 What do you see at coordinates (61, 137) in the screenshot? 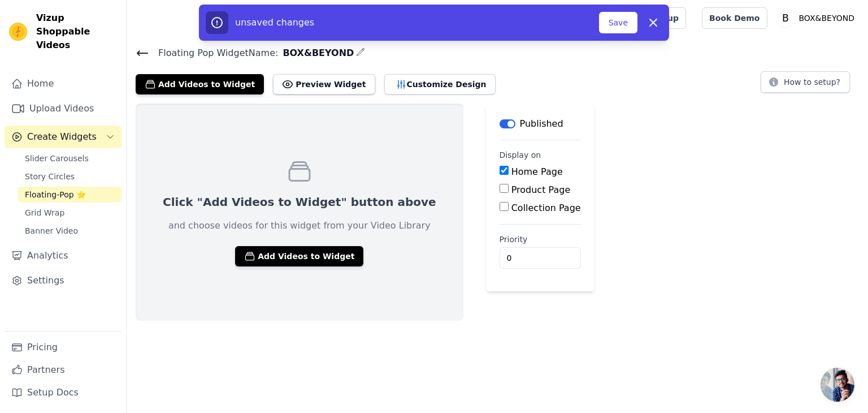
I see `span: Create Widgets` at bounding box center [61, 137].